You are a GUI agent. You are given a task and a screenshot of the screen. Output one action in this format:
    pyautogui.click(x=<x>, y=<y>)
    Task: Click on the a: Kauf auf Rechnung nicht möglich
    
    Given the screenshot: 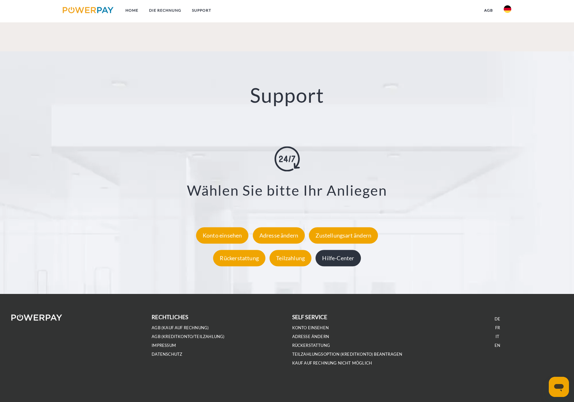 What is the action you would take?
    pyautogui.click(x=332, y=363)
    